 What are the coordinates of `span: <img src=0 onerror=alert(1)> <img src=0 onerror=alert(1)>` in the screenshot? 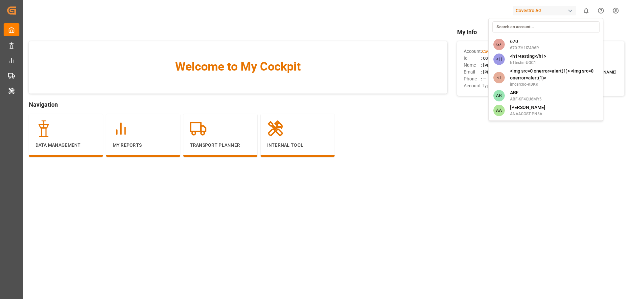 It's located at (555, 75).